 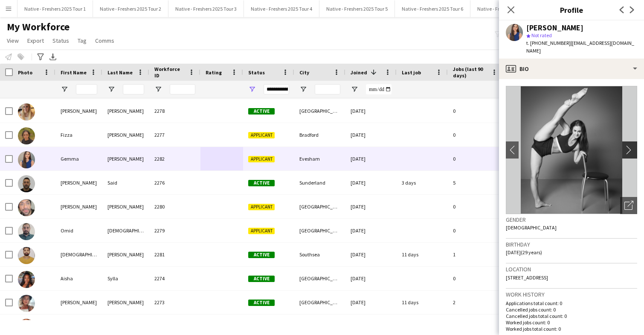 What do you see at coordinates (120, 72) in the screenshot?
I see `span: Last Name` at bounding box center [120, 72].